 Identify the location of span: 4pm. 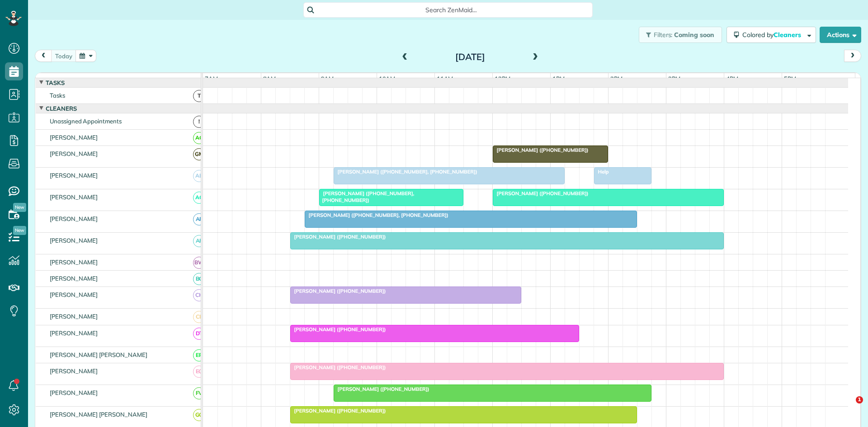
(732, 79).